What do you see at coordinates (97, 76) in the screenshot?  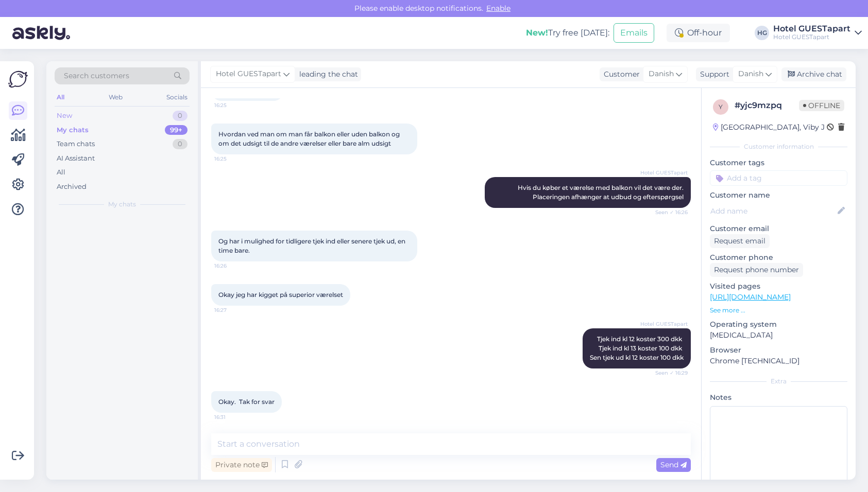 I see `span: Search customers` at bounding box center [97, 76].